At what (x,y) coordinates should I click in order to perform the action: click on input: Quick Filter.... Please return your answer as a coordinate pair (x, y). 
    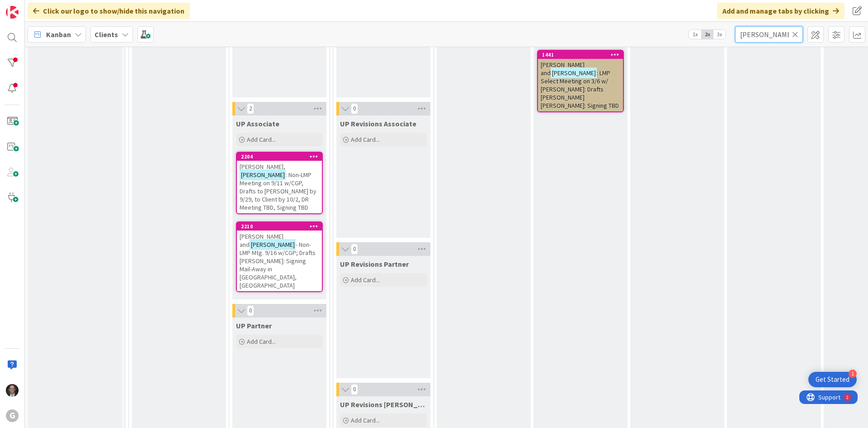
    Looking at the image, I should click on (769, 35).